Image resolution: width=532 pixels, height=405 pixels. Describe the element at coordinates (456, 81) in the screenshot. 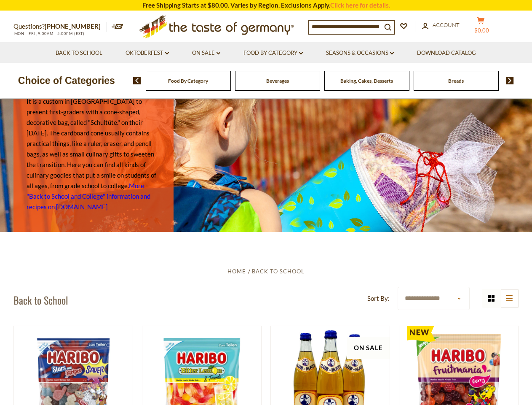

I see `a: Breads` at that location.